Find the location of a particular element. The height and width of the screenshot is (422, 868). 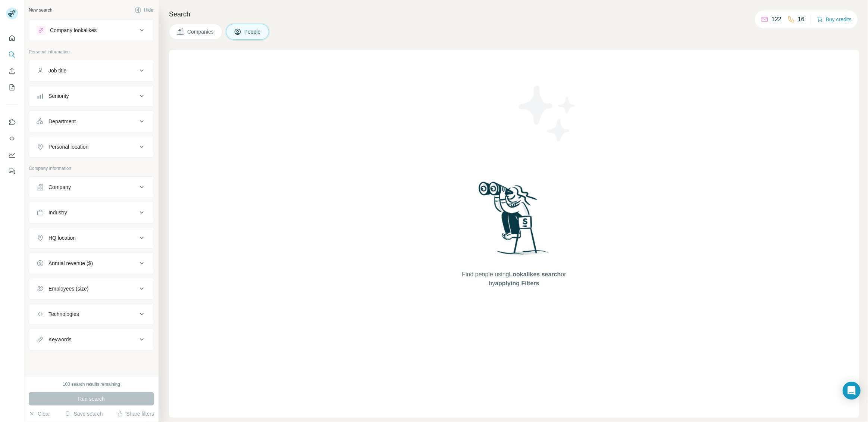

button: Dashboard is located at coordinates (12, 155).